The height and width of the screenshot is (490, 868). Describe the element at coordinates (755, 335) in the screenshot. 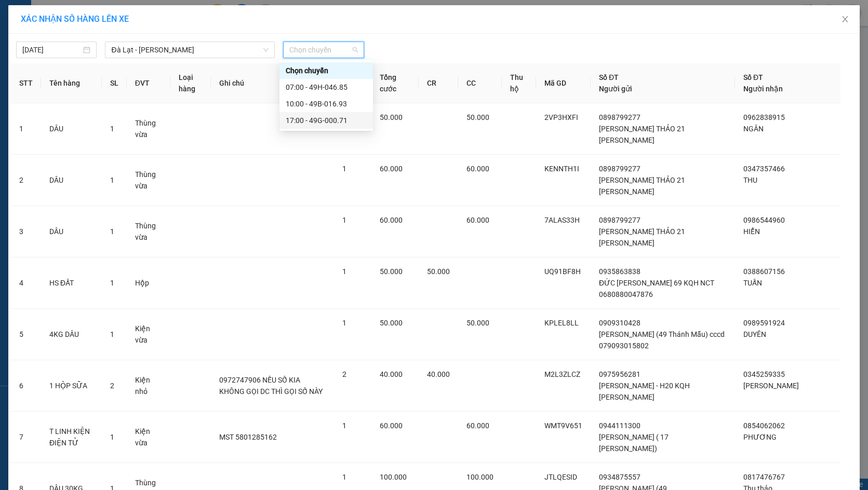

I see `span: DUYÊN` at that location.